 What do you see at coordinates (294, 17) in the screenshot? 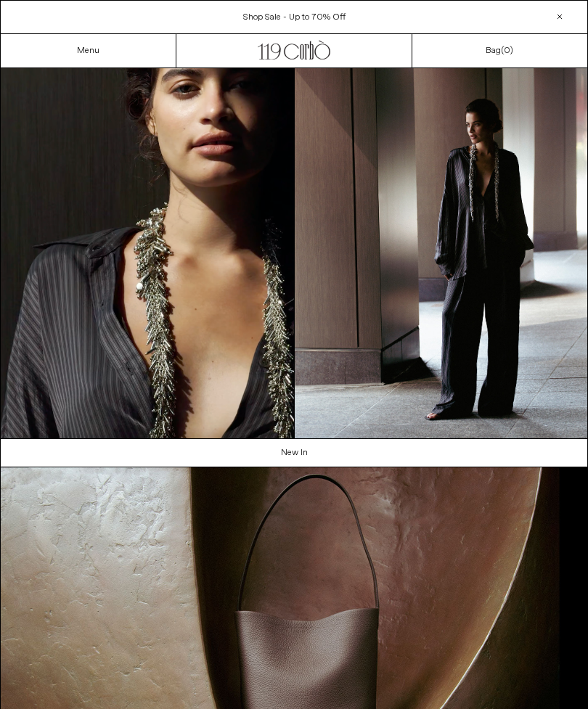
I see `span: Shop Sale - Up to 70% Off` at bounding box center [294, 17].